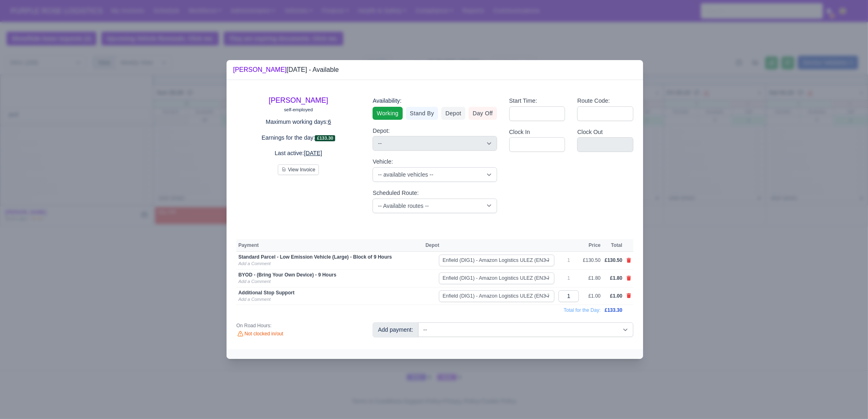 The image size is (868, 419). What do you see at coordinates (591, 278) in the screenshot?
I see `td: £1.80` at bounding box center [591, 278].